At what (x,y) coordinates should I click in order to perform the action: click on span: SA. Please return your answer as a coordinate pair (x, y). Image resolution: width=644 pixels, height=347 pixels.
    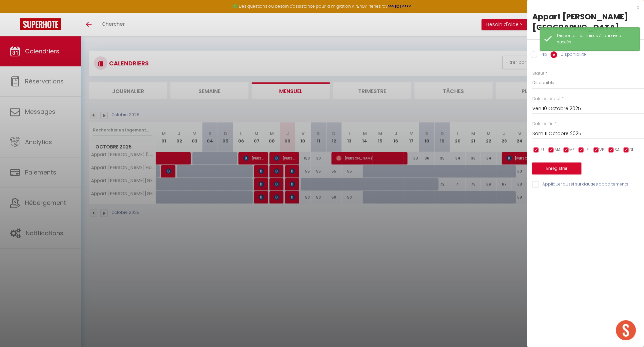
    Looking at the image, I should click on (617, 150).